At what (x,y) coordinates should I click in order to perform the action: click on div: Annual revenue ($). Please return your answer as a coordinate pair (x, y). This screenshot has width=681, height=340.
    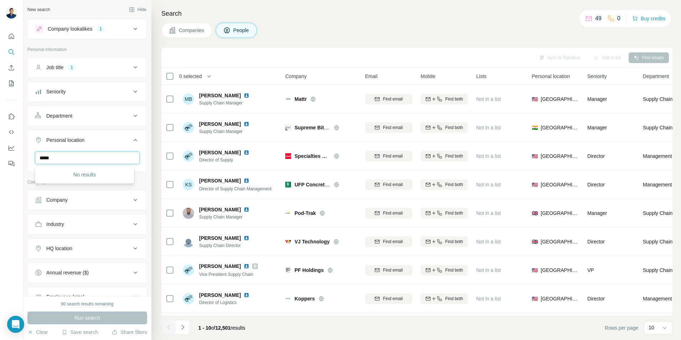
    Looking at the image, I should click on (67, 272).